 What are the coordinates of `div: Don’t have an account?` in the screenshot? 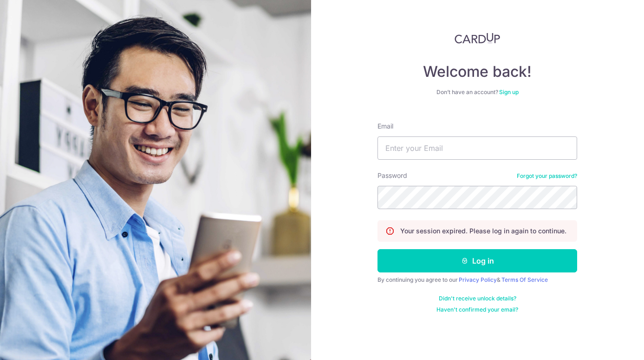 It's located at (477, 92).